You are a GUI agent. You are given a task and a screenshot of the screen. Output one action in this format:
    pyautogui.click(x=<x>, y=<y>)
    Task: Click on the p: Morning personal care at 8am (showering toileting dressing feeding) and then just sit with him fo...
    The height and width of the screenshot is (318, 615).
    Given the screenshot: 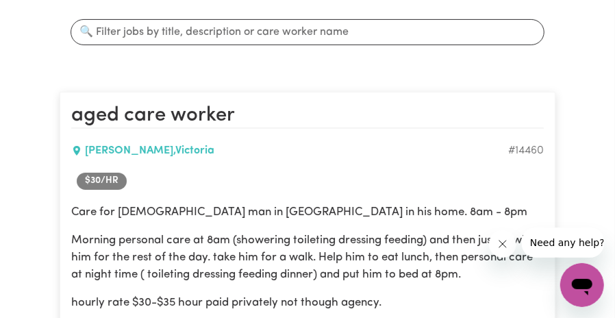 What is the action you would take?
    pyautogui.click(x=308, y=258)
    